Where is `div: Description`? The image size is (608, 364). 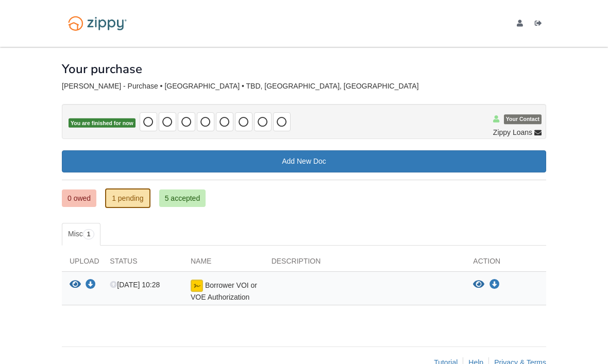 div: Description is located at coordinates (364, 263).